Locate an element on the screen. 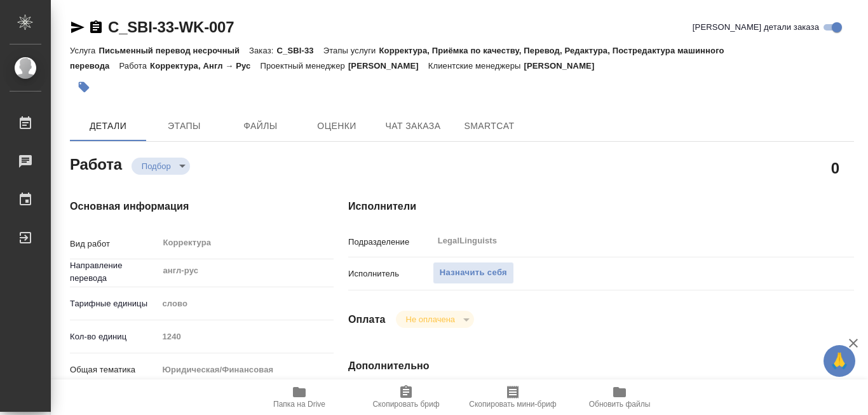  p: Тарифные единицы is located at coordinates (114, 303).